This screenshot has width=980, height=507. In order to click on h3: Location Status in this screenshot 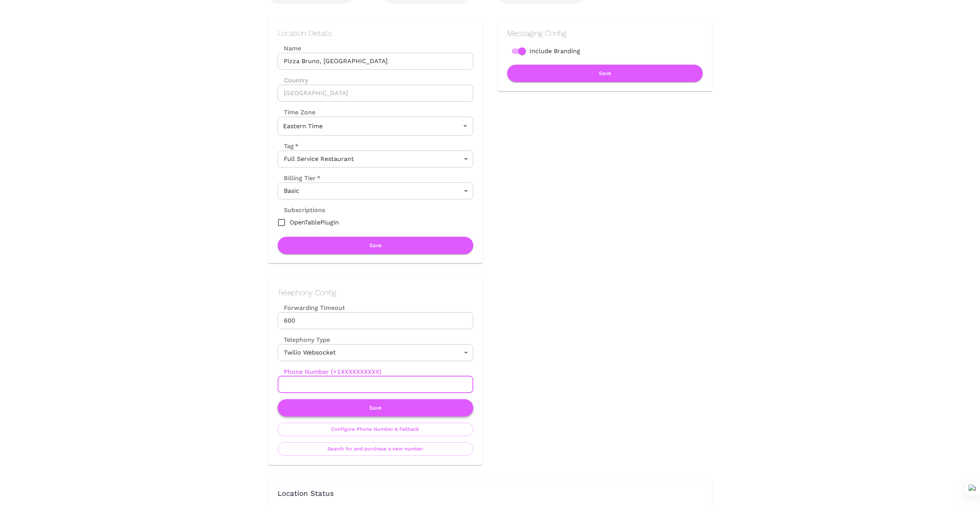, I will do `click(490, 494)`.